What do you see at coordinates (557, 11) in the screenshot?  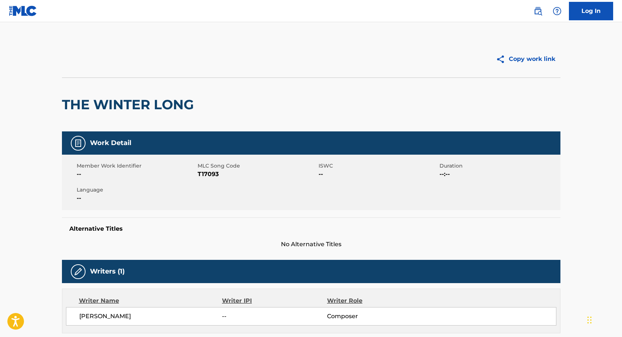 I see `div: Help` at bounding box center [557, 11].